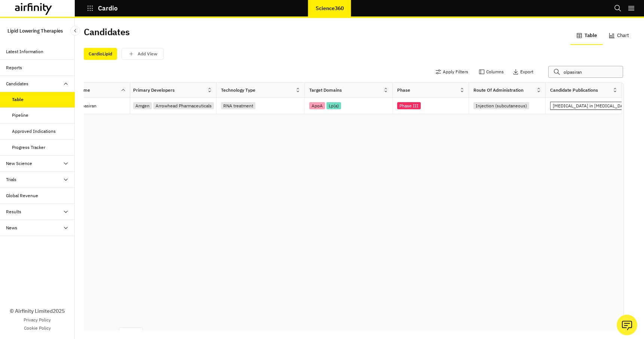 This screenshot has height=339, width=644. I want to click on div: Phase III, so click(409, 106).